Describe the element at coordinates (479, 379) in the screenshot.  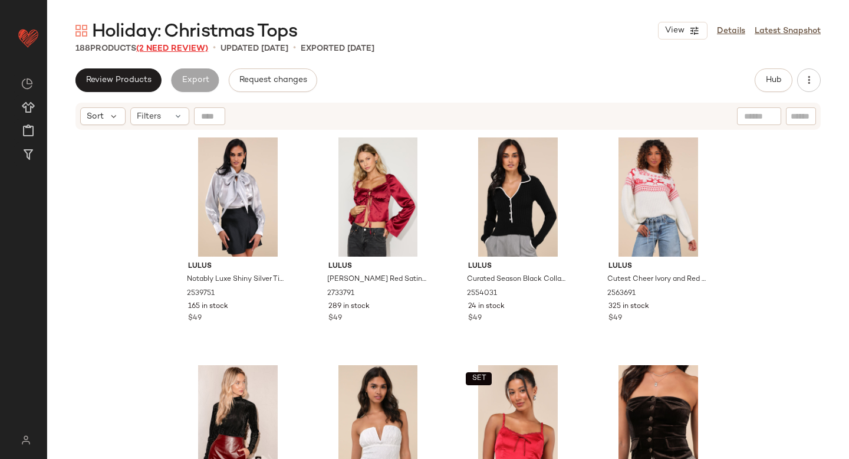
I see `button: SET` at that location.